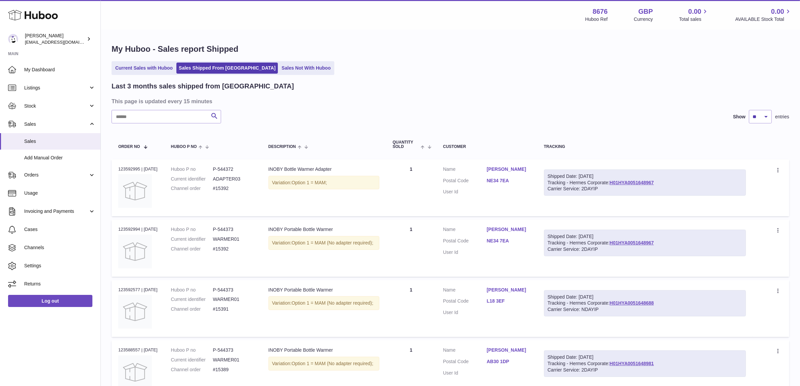 Image resolution: width=800 pixels, height=386 pixels. What do you see at coordinates (449, 101) in the screenshot?
I see `h3: This page is updated every 15 minutes` at bounding box center [449, 101].